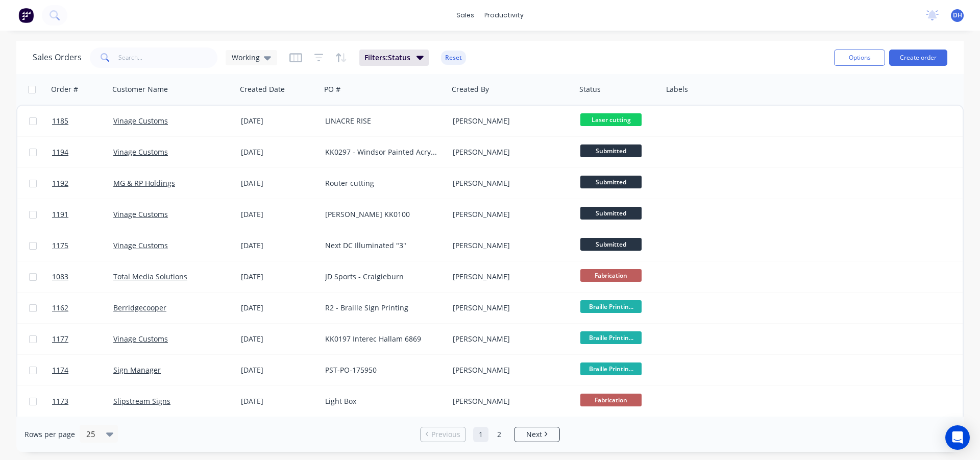 This screenshot has width=980, height=460. Describe the element at coordinates (382, 276) in the screenshot. I see `div: JD Sports - Craigieburn` at that location.